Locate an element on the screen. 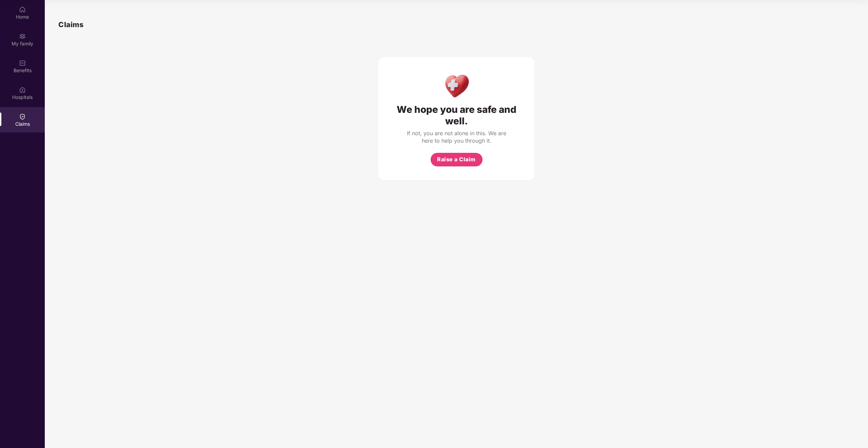  img: svg+xml;base64,PHN2ZyBpZD0iSG9zcGl0YWxzIiB4bWxucz0iaHR0cDovL3d3dy53My5vcmcvMjAwMC9zdmciIHdpZHRoPS... is located at coordinates (23, 90).